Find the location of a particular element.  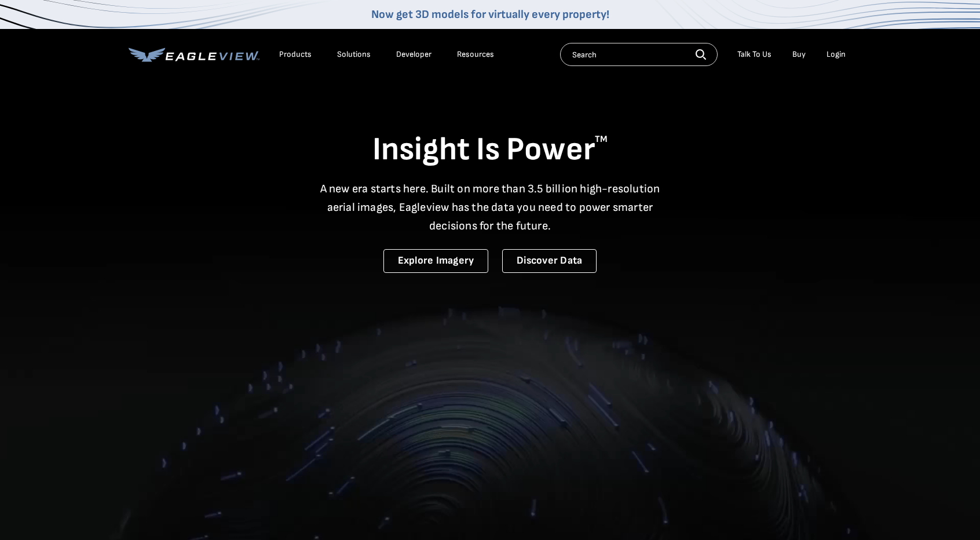

div: Resources is located at coordinates (475, 55).